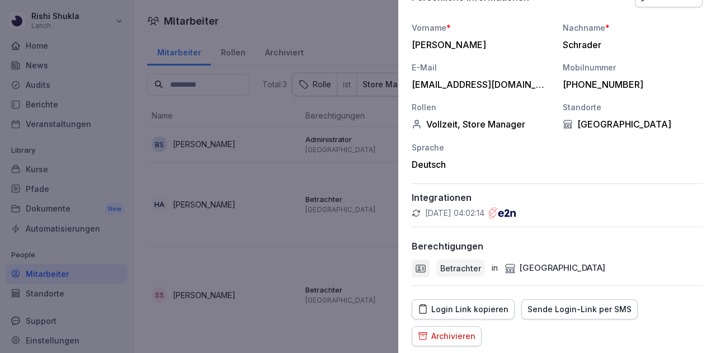  What do you see at coordinates (495, 268) in the screenshot?
I see `p: in` at bounding box center [495, 268].